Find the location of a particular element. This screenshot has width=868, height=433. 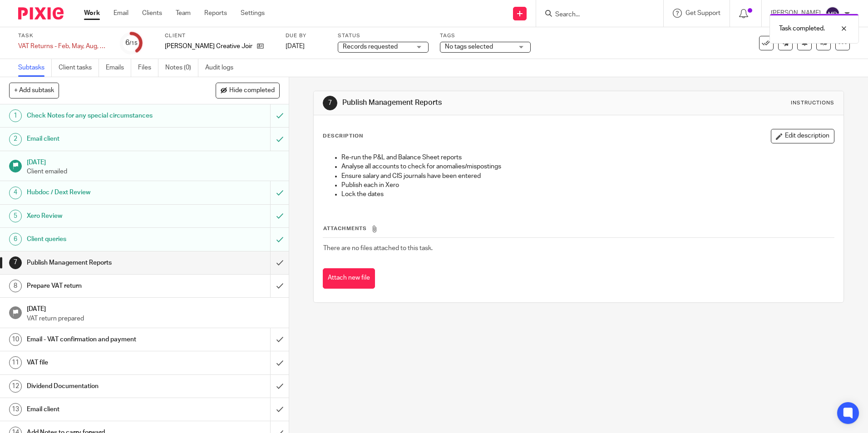

h1: Check Notes for any special circumstances is located at coordinates (105, 116).